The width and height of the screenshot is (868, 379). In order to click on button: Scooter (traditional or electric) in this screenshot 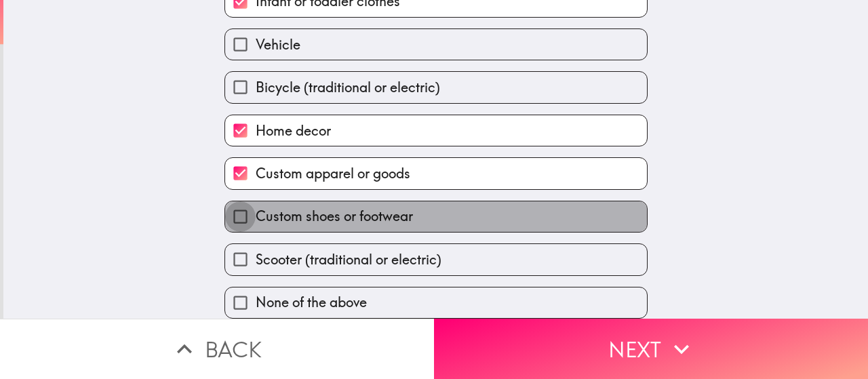, I will do `click(436, 259)`.